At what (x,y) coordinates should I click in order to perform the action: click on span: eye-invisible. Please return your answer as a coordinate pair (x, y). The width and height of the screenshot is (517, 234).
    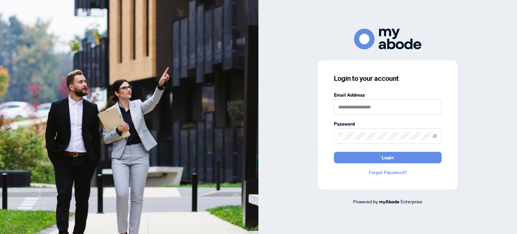
    Looking at the image, I should click on (435, 136).